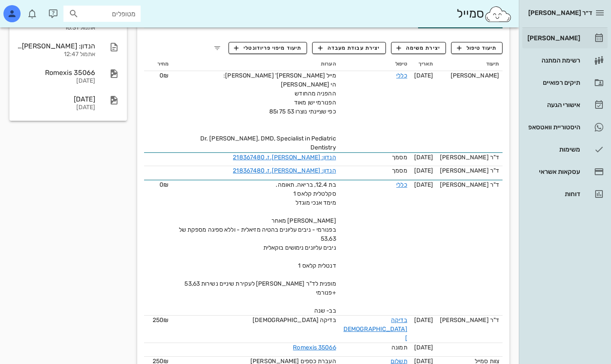 The image size is (611, 364). What do you see at coordinates (274, 18) in the screenshot?
I see `div: פגישות` at bounding box center [274, 18].